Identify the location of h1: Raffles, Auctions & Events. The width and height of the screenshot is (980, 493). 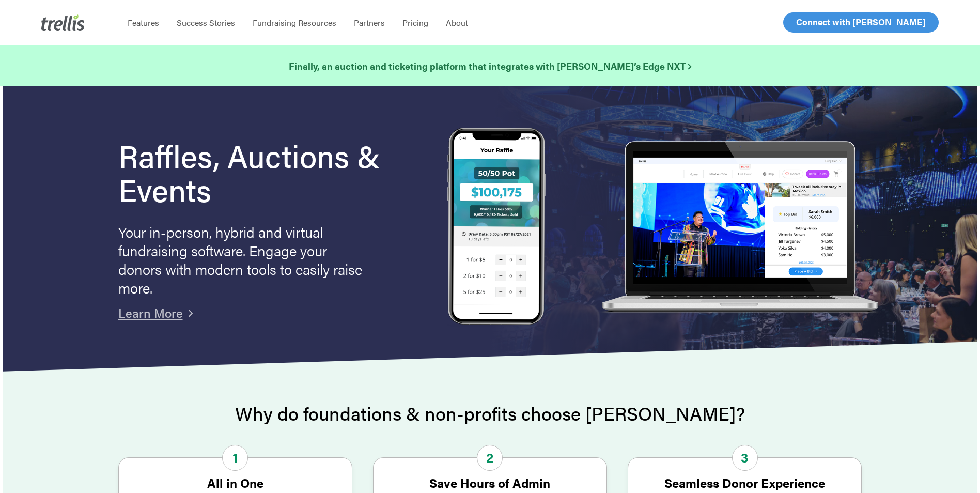
(263, 172).